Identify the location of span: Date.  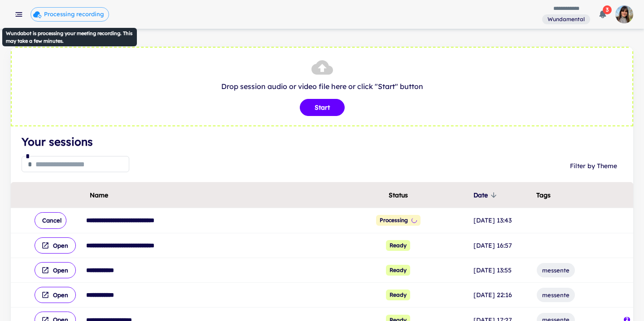
(486, 195).